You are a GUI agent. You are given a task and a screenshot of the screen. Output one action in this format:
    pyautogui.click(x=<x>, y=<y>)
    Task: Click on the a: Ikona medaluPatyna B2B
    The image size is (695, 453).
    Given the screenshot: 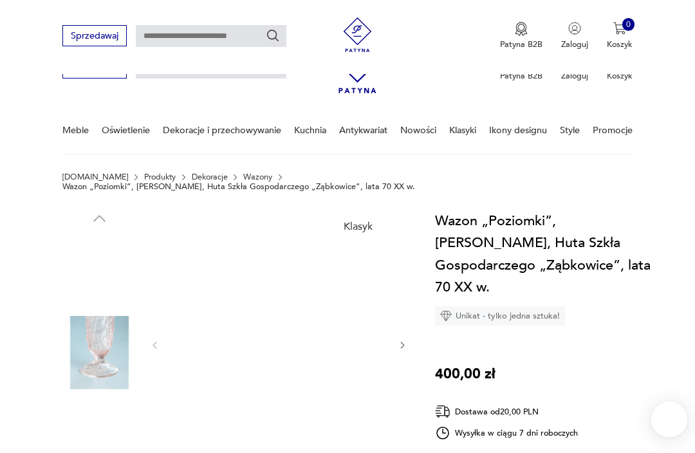 What is the action you would take?
    pyautogui.click(x=521, y=36)
    